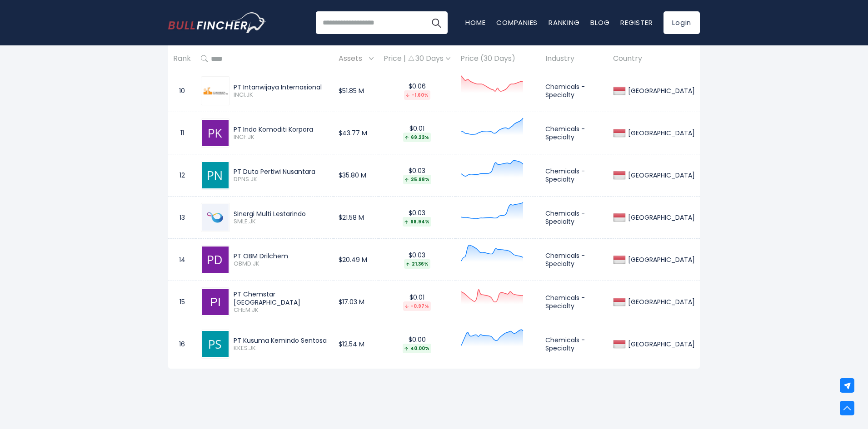 The height and width of the screenshot is (429, 868). Describe the element at coordinates (280, 256) in the screenshot. I see `div: PT OBM Drilchem` at that location.